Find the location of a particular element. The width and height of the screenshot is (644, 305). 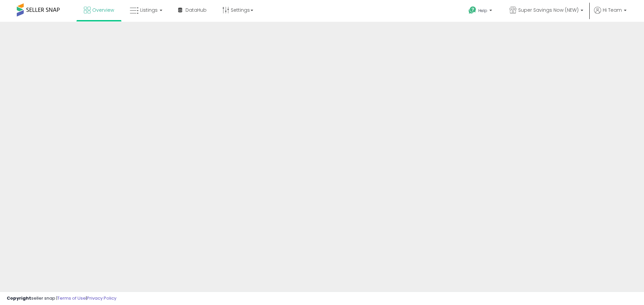

span: Hi Team is located at coordinates (612, 10).